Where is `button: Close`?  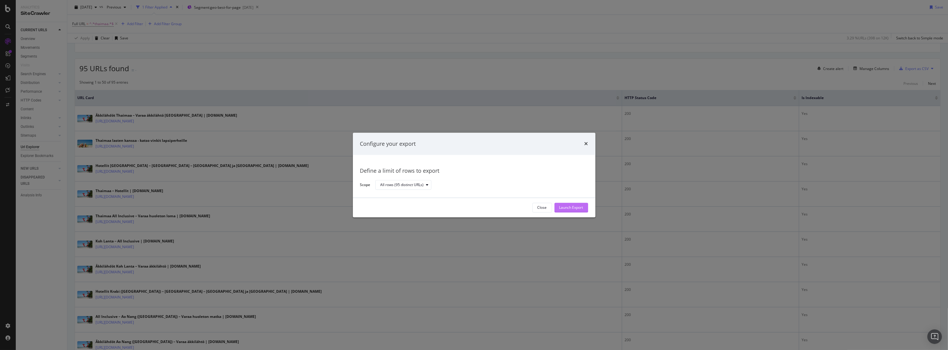
button: Close is located at coordinates (542, 208).